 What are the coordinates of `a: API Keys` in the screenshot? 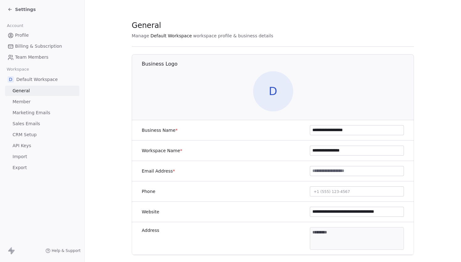 It's located at (42, 146).